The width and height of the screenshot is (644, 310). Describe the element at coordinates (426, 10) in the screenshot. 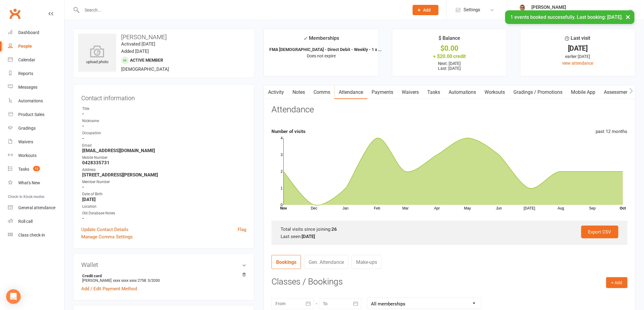

I see `button: Add` at that location.